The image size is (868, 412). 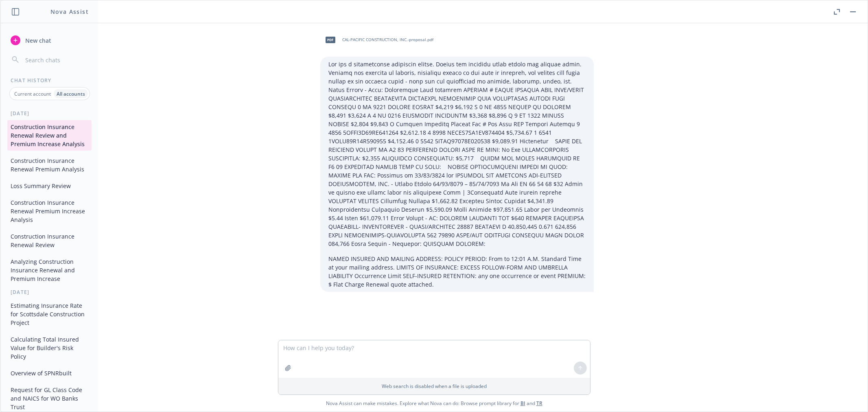 I want to click on button: New chat, so click(x=49, y=41).